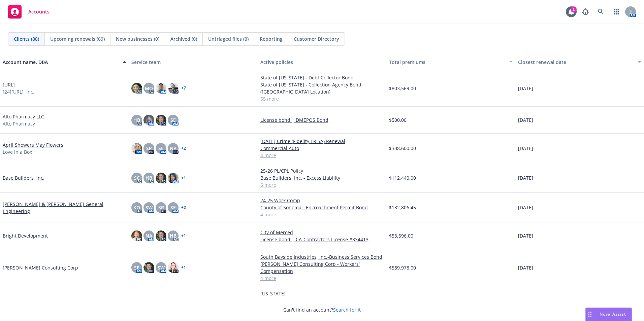  What do you see at coordinates (149, 88) in the screenshot?
I see `span: MQ` at bounding box center [149, 88].